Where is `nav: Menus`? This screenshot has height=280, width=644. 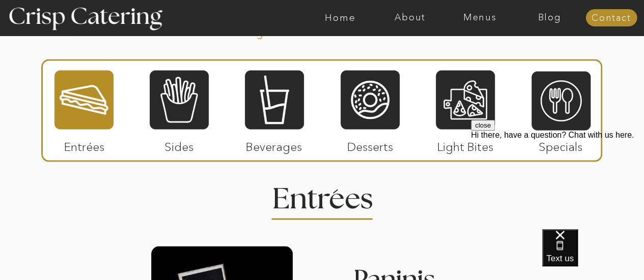
nav: Menus is located at coordinates (480, 18).